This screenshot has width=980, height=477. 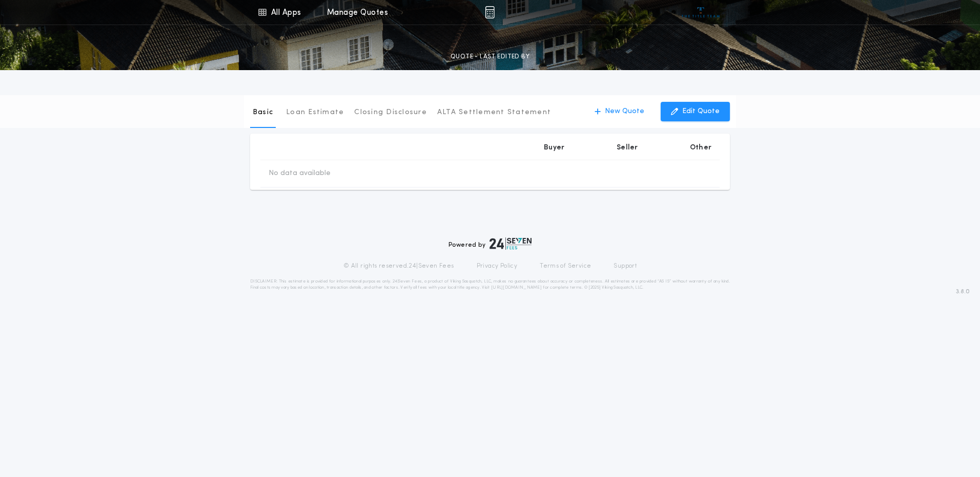 What do you see at coordinates (490, 12) in the screenshot?
I see `img: img` at bounding box center [490, 12].